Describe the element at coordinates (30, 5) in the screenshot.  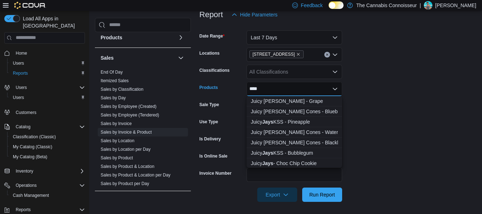
I see `img: Cova` at that location.